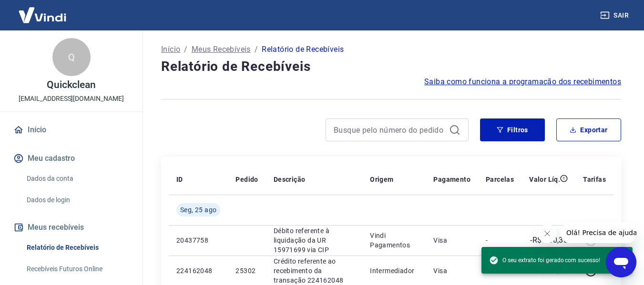  What do you see at coordinates (179, 179) in the screenshot?
I see `p: ID` at bounding box center [179, 179].